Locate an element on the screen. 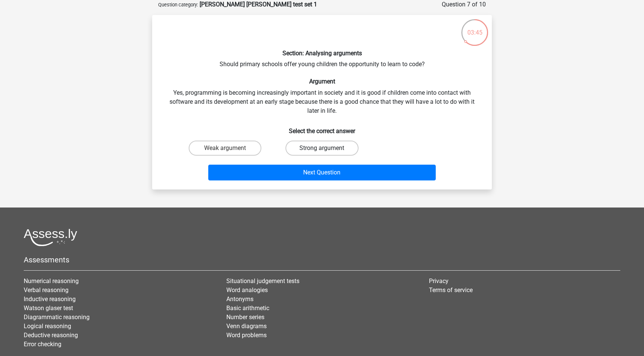 The width and height of the screenshot is (644, 356). a: Verbal reasoning is located at coordinates (46, 290).